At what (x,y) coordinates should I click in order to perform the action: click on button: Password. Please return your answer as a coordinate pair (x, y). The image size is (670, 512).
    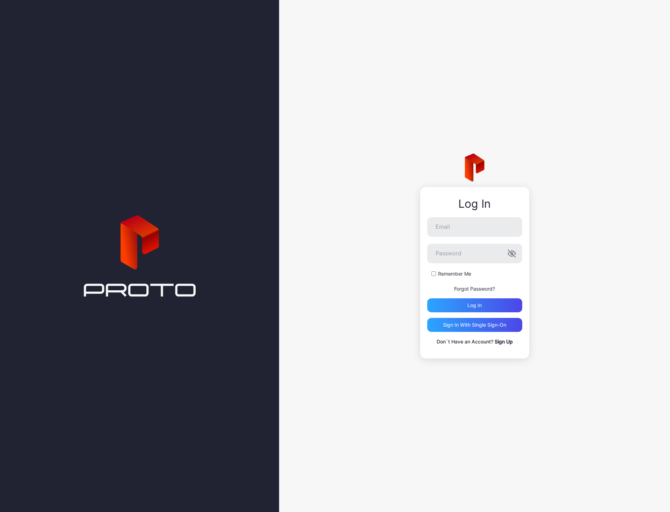
    Looking at the image, I should click on (512, 253).